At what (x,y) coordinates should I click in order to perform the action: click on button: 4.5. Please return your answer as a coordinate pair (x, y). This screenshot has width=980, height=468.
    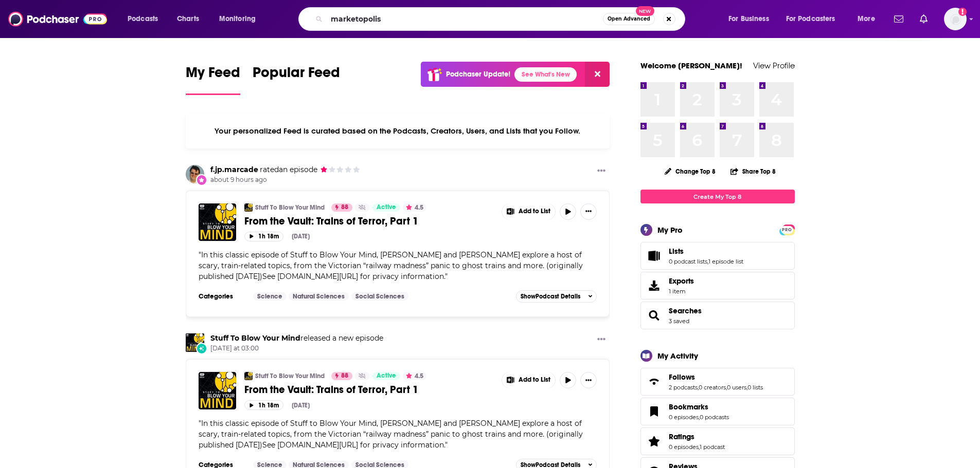
    Looking at the image, I should click on (414, 376).